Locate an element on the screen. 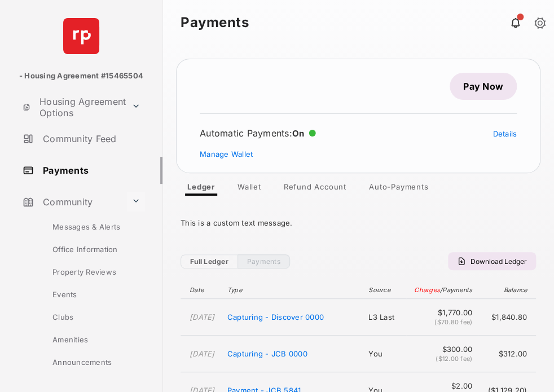  a: Events is located at coordinates (91, 294).